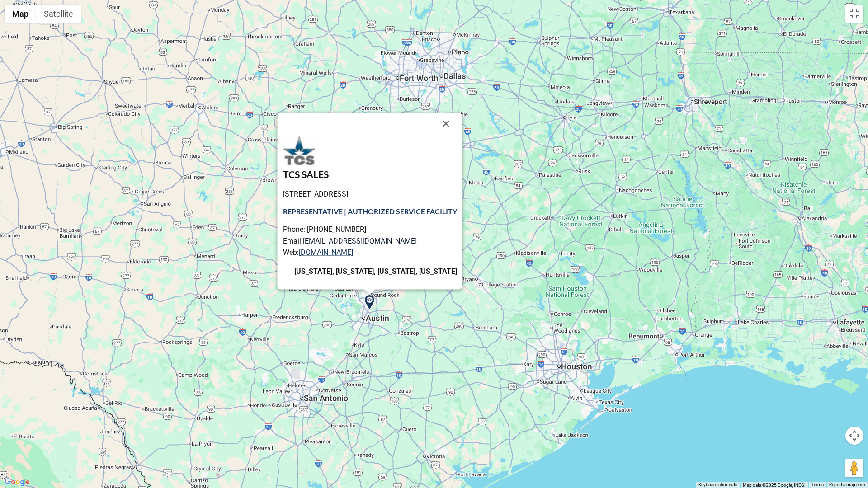  I want to click on h3: TCS SALES, so click(369, 175).